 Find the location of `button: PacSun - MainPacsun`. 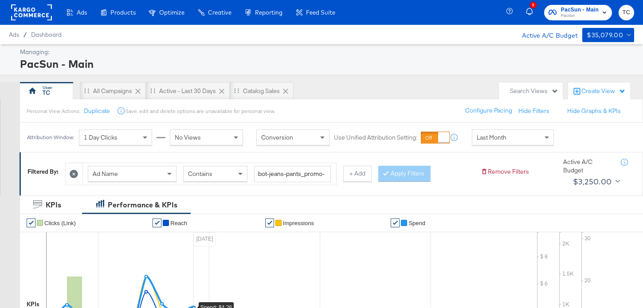

button: PacSun - MainPacsun is located at coordinates (577, 12).